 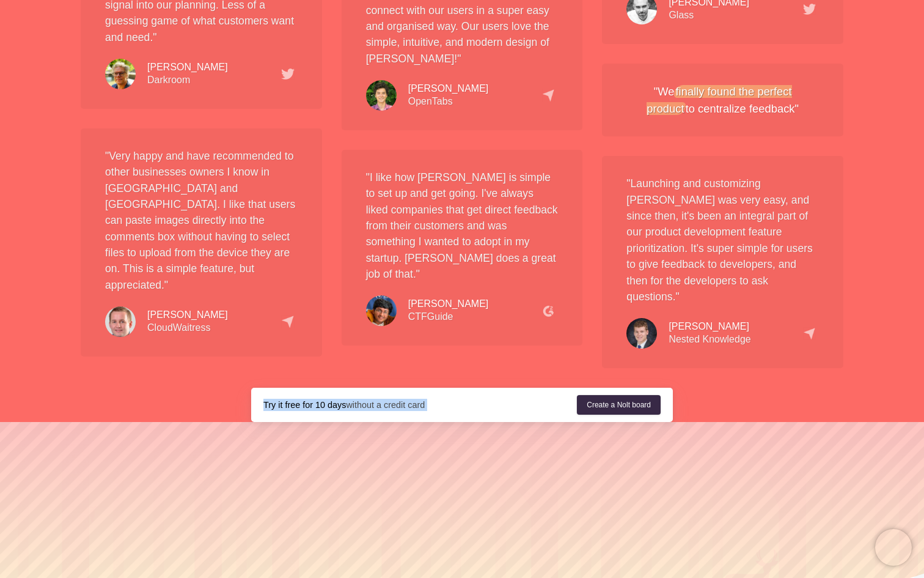 I want to click on em: finally found the perfect product, so click(x=719, y=100).